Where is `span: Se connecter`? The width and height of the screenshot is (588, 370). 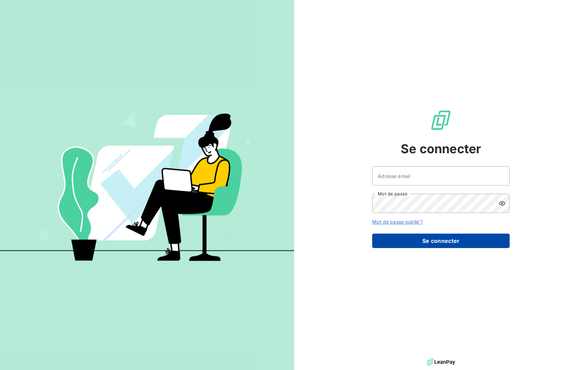
span: Se connecter is located at coordinates (441, 149).